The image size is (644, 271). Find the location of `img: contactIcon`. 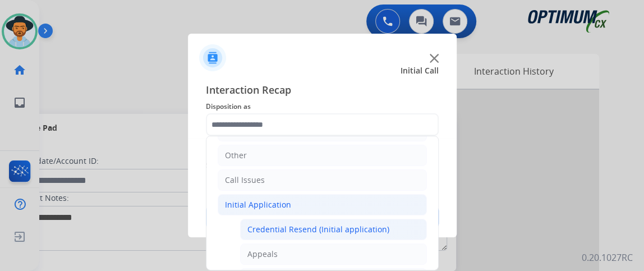

img: contactIcon is located at coordinates (213, 58).